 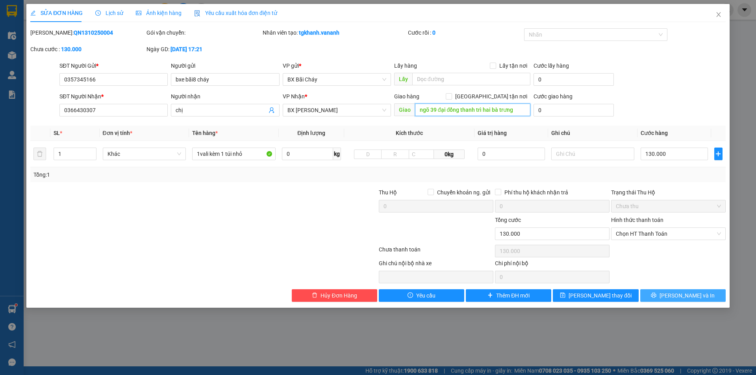 I want to click on b: 0, so click(x=434, y=33).